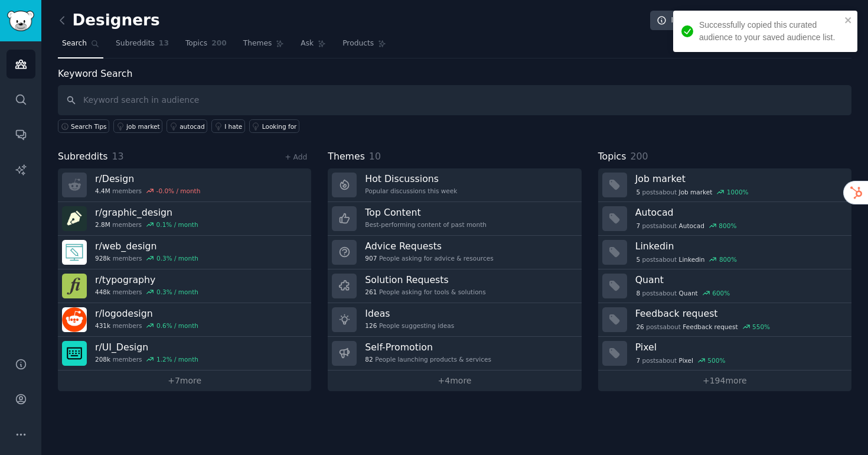 The image size is (868, 455). What do you see at coordinates (274, 125) in the screenshot?
I see `a: Looking for` at bounding box center [274, 125].